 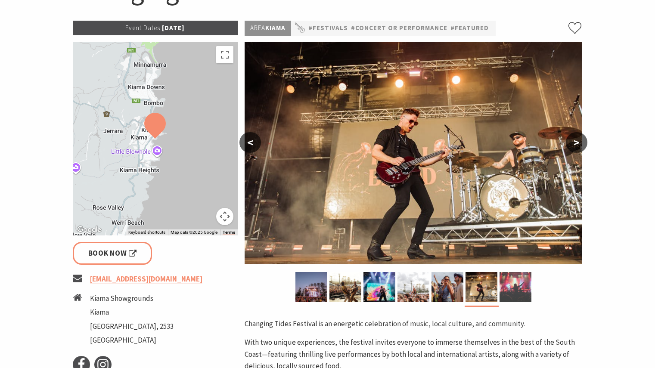 I want to click on img: Changing Tides Performance - 1, so click(x=345, y=287).